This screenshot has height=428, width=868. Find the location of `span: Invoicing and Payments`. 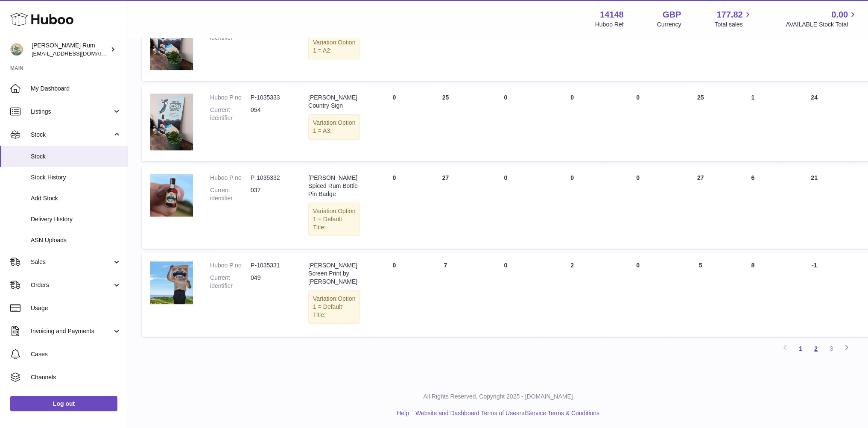

span: Invoicing and Payments is located at coordinates (71, 331).